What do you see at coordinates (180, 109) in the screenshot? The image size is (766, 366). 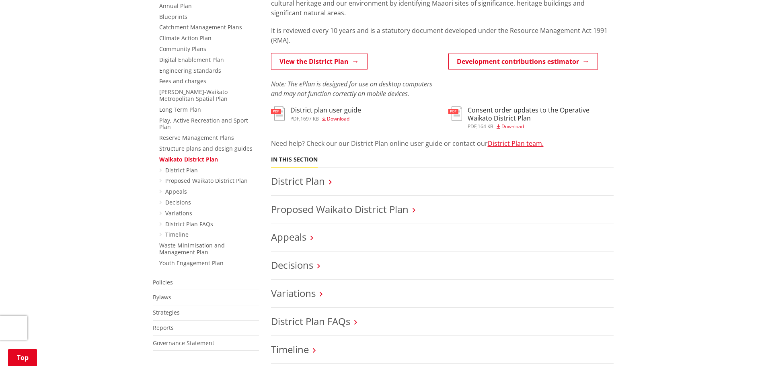 I see `a: Long Term Plan` at bounding box center [180, 109].